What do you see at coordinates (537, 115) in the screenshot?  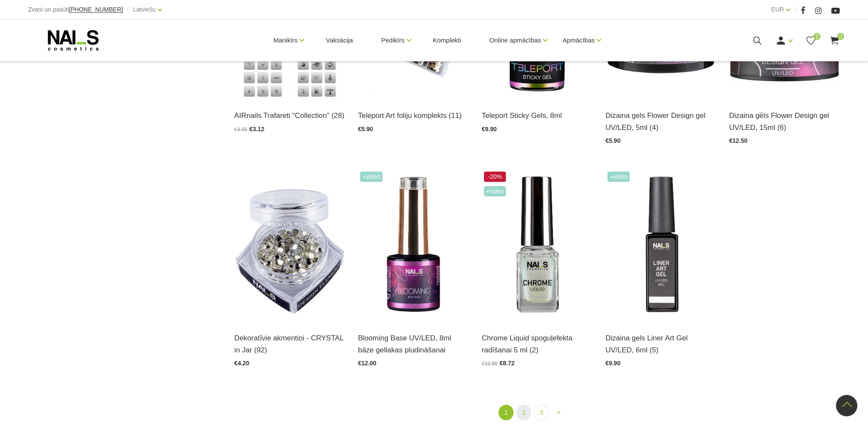 I see `a: Teleport Sticky Gels, 8ml` at bounding box center [537, 115].